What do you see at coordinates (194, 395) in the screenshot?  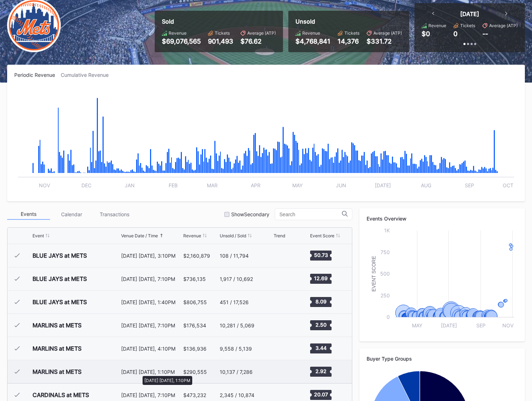 I see `div: $473,232` at bounding box center [194, 395].